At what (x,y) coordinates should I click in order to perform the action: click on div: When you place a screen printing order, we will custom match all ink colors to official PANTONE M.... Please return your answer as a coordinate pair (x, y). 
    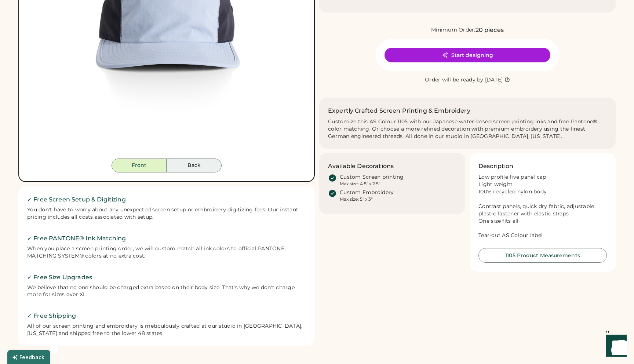
    Looking at the image, I should click on (166, 252).